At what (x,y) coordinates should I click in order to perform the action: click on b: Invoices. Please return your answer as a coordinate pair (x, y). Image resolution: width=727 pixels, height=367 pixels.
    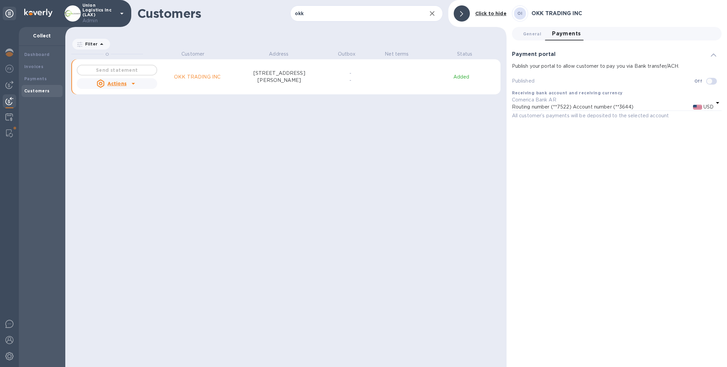
    Looking at the image, I should click on (34, 66).